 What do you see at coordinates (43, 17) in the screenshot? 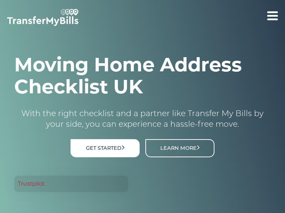
I see `img: TransferMyBills.com - Helping ease the stress of moving` at bounding box center [43, 17].